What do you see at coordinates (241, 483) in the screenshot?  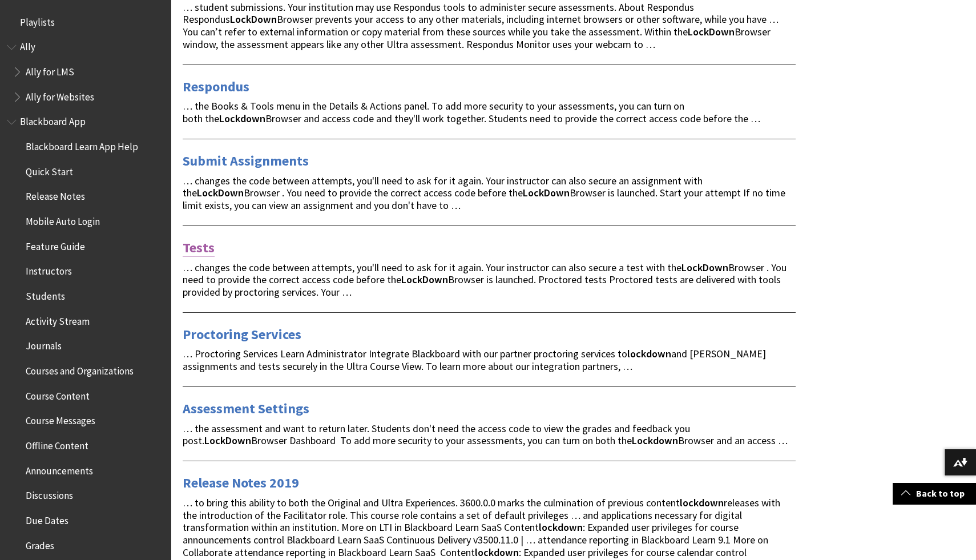 I see `a: Release Notes 2019` at bounding box center [241, 483].